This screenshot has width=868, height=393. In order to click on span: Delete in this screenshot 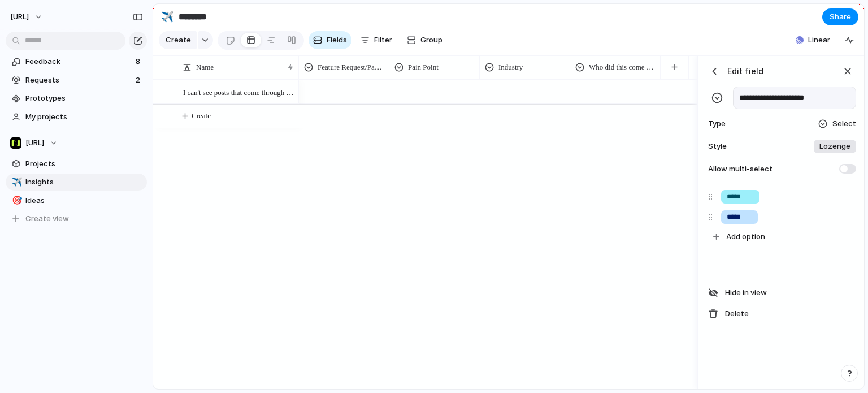, I will do `click(737, 314)`.